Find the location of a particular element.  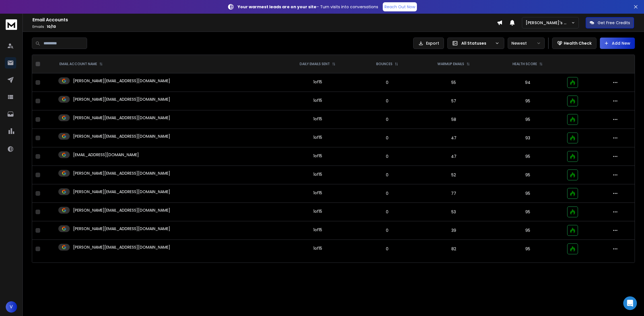

button: Newest is located at coordinates (526, 43).